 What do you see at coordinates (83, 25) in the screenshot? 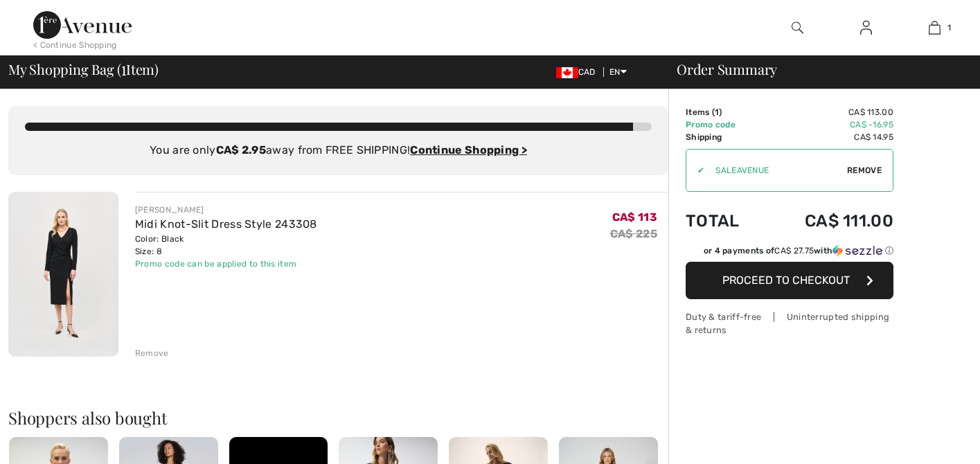
I see `img: 1ère Avenue` at bounding box center [83, 25].